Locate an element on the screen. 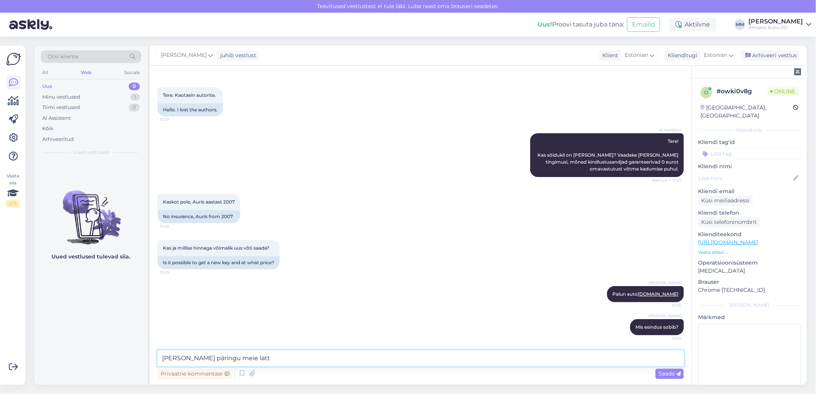 The width and height of the screenshot is (816, 394). div: Uus is located at coordinates (47, 86).